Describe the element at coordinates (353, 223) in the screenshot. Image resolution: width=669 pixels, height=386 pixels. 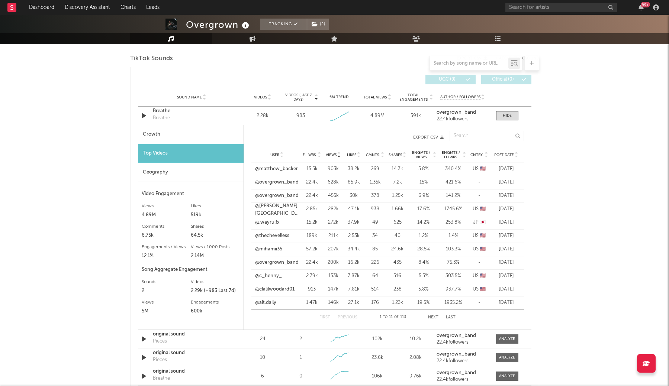
I see `div: 37.9k` at that location.